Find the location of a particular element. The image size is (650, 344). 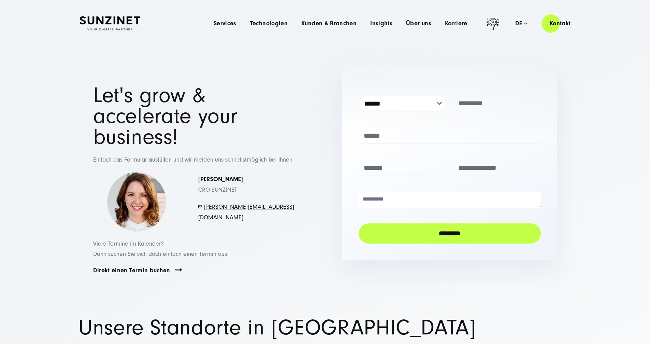

a: Technologien is located at coordinates (269, 24).